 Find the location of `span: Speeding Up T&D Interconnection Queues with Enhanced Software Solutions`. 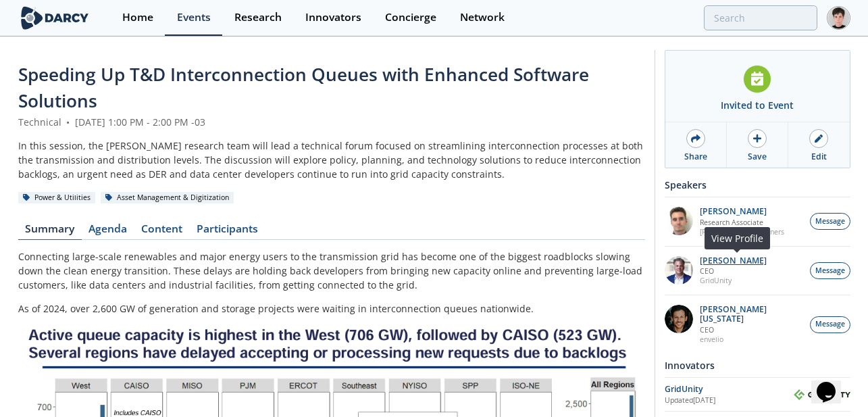

span: Speeding Up T&D Interconnection Queues with Enhanced Software Solutions is located at coordinates (303, 87).